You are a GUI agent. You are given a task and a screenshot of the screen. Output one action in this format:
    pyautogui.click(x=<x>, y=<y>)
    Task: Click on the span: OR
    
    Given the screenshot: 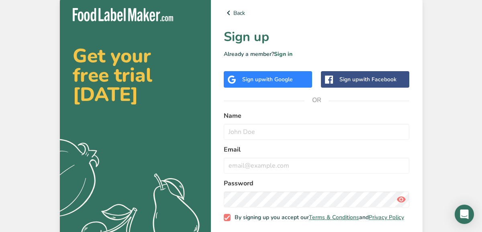 What is the action you would take?
    pyautogui.click(x=316, y=100)
    